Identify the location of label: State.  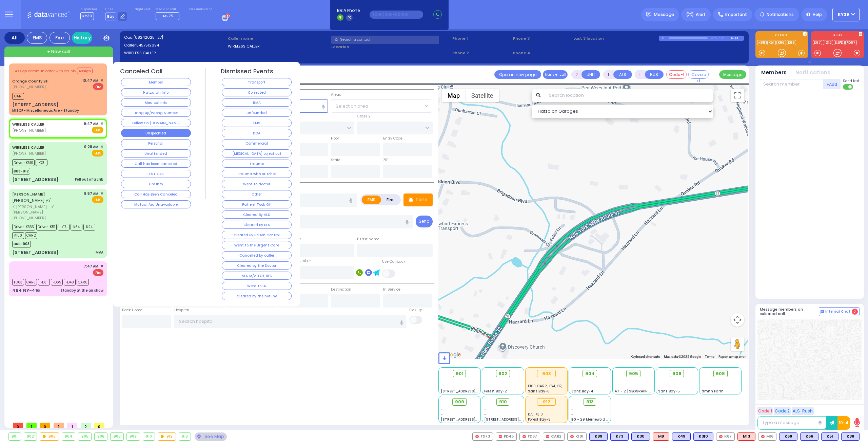
(336, 160).